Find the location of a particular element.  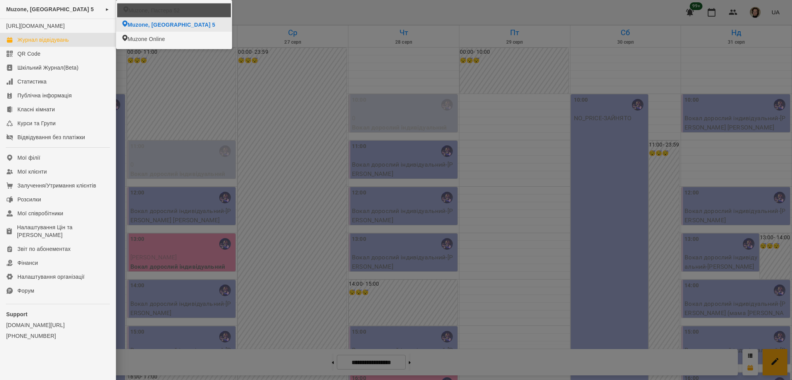

div: Звіт по абонементах is located at coordinates (44, 249).